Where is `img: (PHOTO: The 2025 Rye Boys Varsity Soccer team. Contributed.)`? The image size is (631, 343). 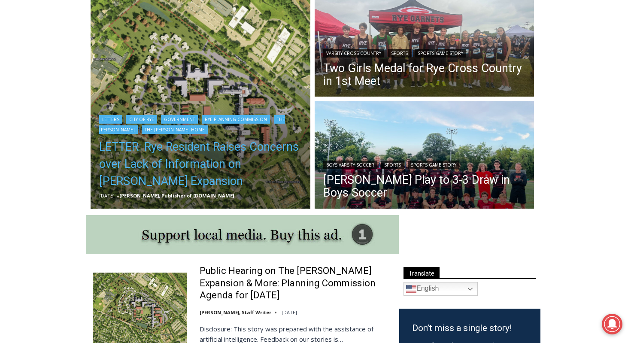
img: (PHOTO: The 2025 Rye Boys Varsity Soccer team. Contributed.) is located at coordinates (424, 156).